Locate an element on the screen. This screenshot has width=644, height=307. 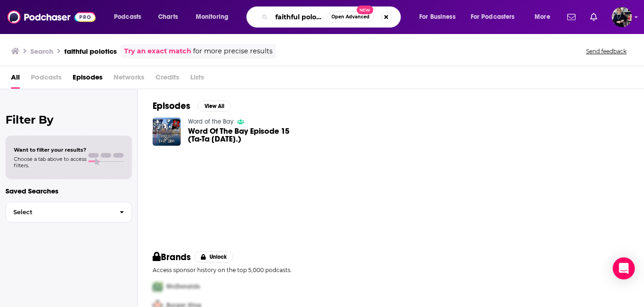
a: Word of the Bay is located at coordinates (210, 121).